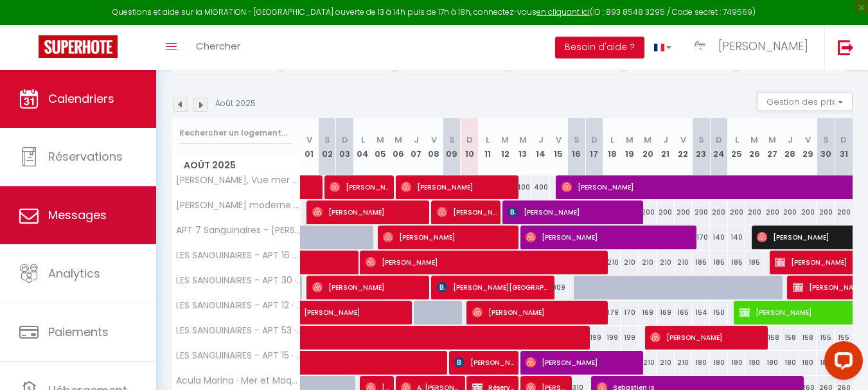 This screenshot has height=390, width=868. Describe the element at coordinates (77, 214) in the screenshot. I see `span: Messages` at that location.